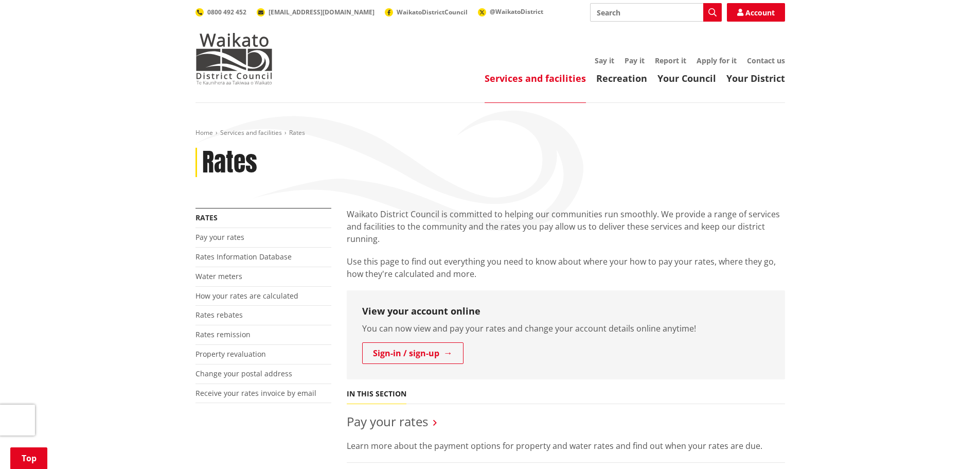 The width and height of the screenshot is (980, 469). What do you see at coordinates (566, 328) in the screenshot?
I see `p: You can now view and pay your rates and change your account details online anytime!` at bounding box center [566, 328].